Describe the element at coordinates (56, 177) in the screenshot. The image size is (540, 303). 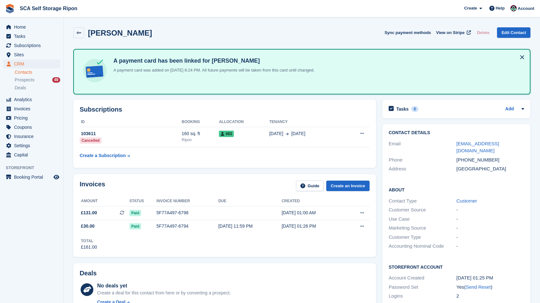
I see `a: Preview store` at that location.